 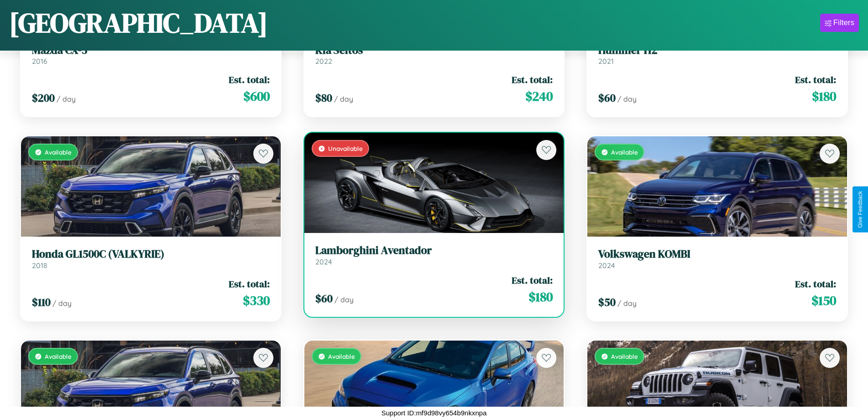 What do you see at coordinates (844, 23) in the screenshot?
I see `div: Filters` at bounding box center [844, 23].